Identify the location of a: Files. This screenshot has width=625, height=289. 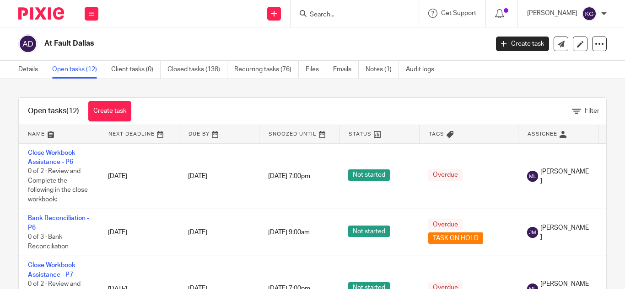
(315, 69).